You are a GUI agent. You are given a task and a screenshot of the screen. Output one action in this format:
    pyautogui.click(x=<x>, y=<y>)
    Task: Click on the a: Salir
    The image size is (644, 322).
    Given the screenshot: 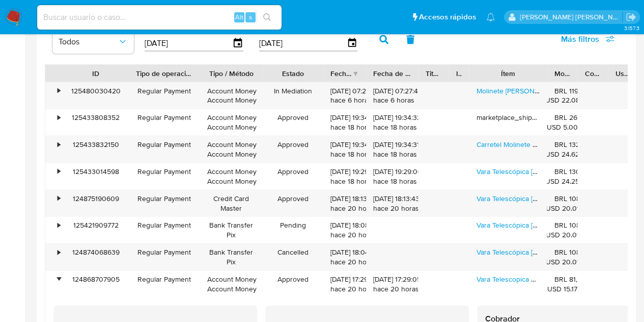 What is the action you would take?
    pyautogui.click(x=631, y=17)
    